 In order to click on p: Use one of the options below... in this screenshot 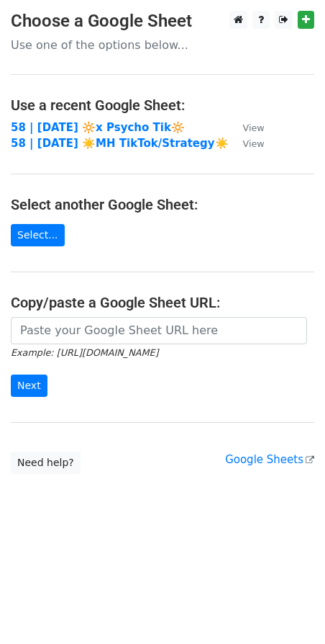, I will do `click(162, 45)`.